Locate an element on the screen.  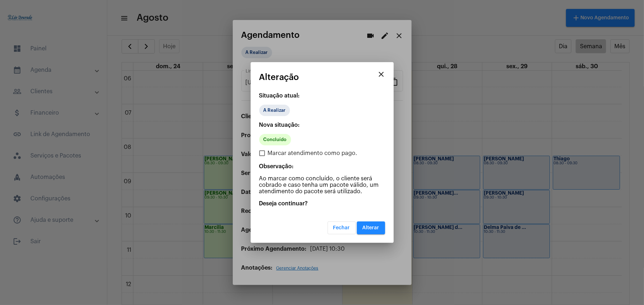
span: Fechar is located at coordinates (342, 228).